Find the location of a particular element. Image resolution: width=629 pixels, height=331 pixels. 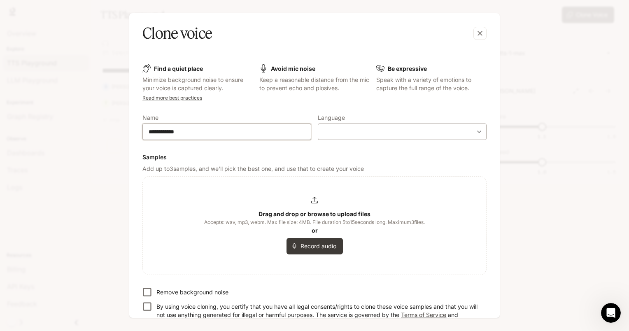

h5: Clone voice is located at coordinates (177, 33).